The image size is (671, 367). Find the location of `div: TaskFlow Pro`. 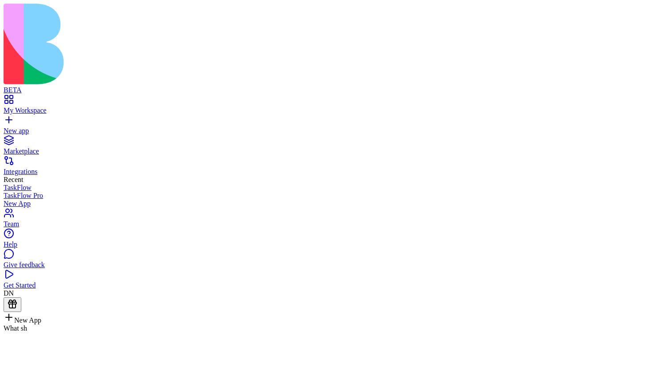

div: TaskFlow Pro is located at coordinates (336, 196).